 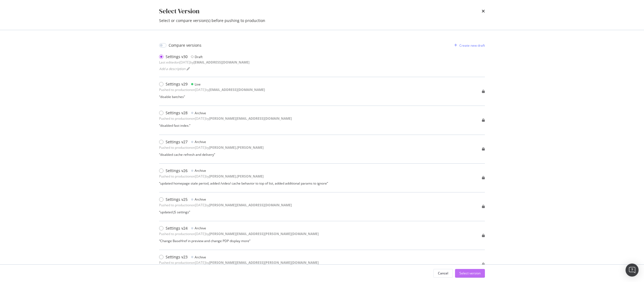 I want to click on div: Settings v28, so click(x=176, y=112).